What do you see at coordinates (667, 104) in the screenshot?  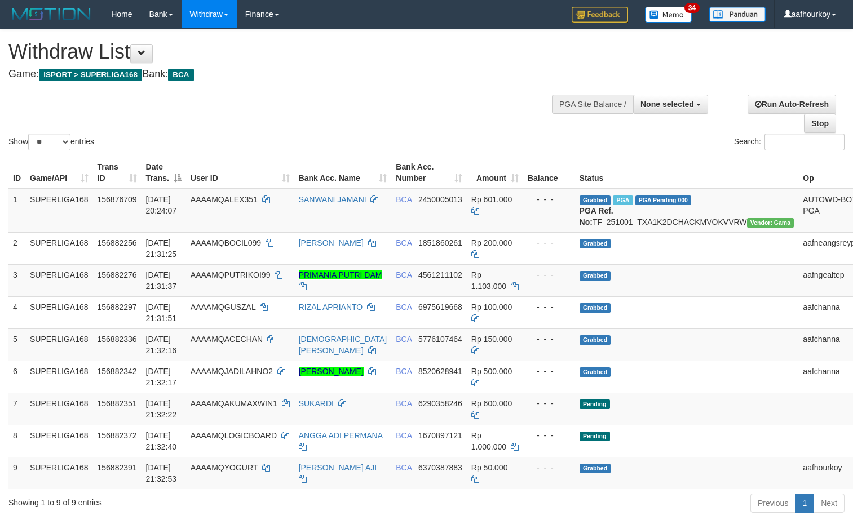 I see `span: None selected` at bounding box center [667, 104].